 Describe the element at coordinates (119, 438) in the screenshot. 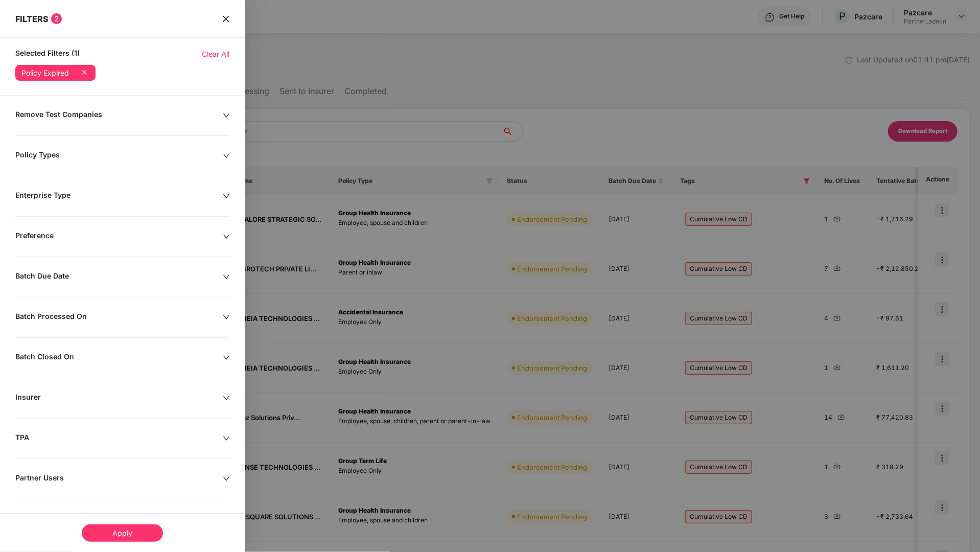

I see `div: TPA` at that location.